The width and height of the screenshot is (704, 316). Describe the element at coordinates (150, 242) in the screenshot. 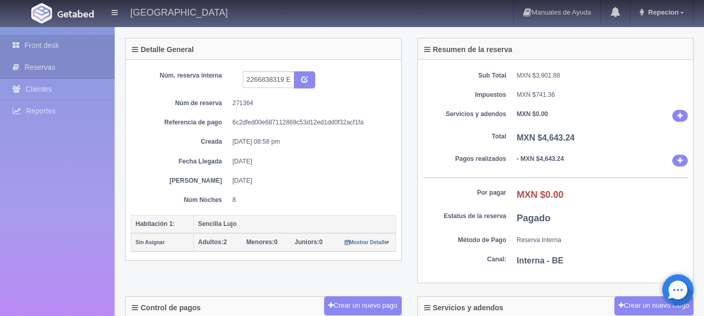

I see `small: Sin Asignar` at that location.